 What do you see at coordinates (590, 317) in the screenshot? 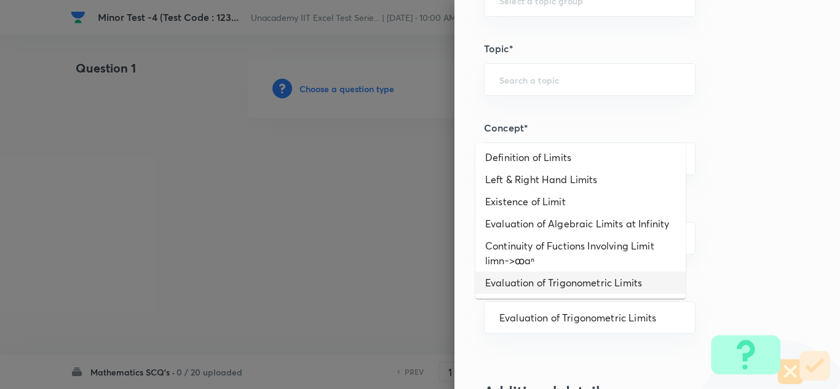
I see `input: Search a concept-field` at bounding box center [590, 317].